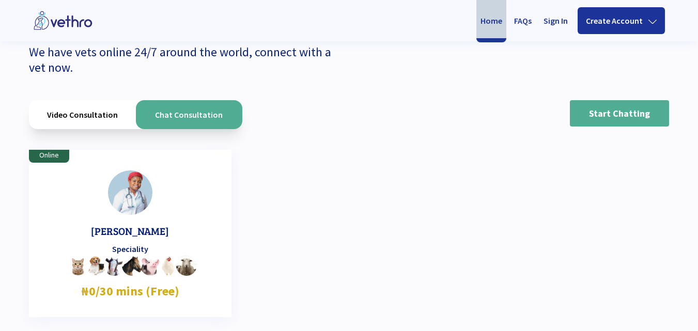 The image size is (698, 331). I want to click on img: dog-circle.png, so click(96, 265).